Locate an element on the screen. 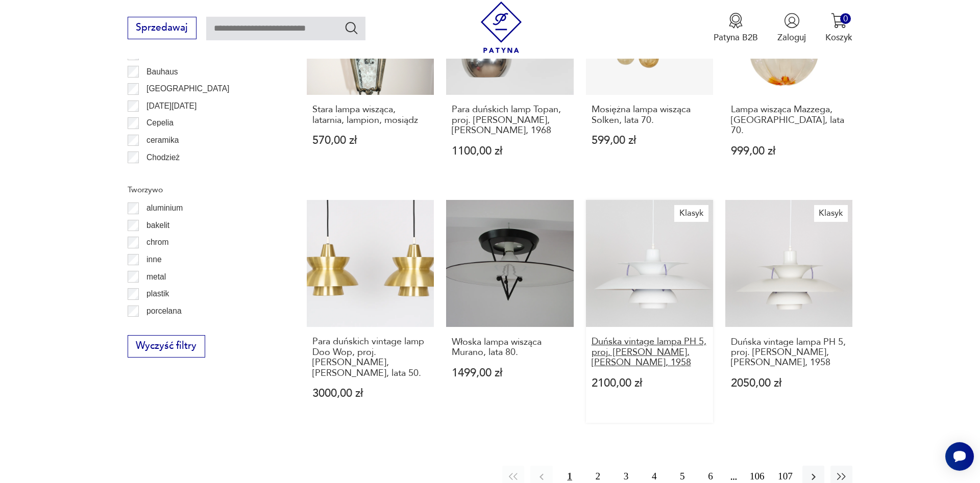 This screenshot has height=483, width=980. h3: Stara lampa wisząca, latarnia, lampion, mosiądz is located at coordinates (370, 115).